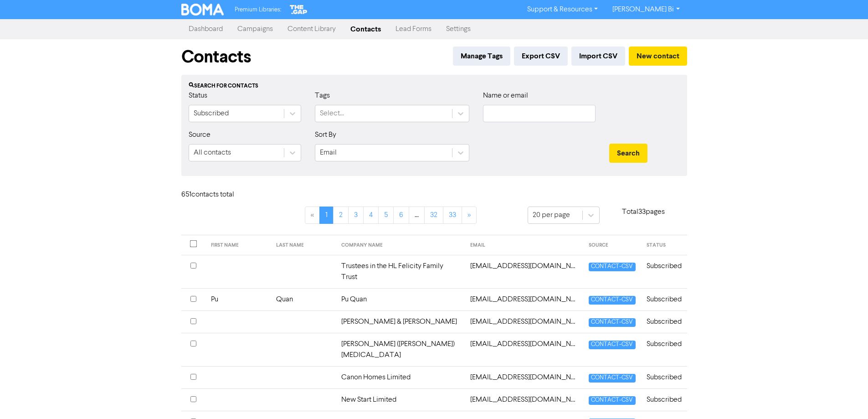 The height and width of the screenshot is (419, 868). Describe the element at coordinates (203, 10) in the screenshot. I see `img: BOMA Logo` at that location.